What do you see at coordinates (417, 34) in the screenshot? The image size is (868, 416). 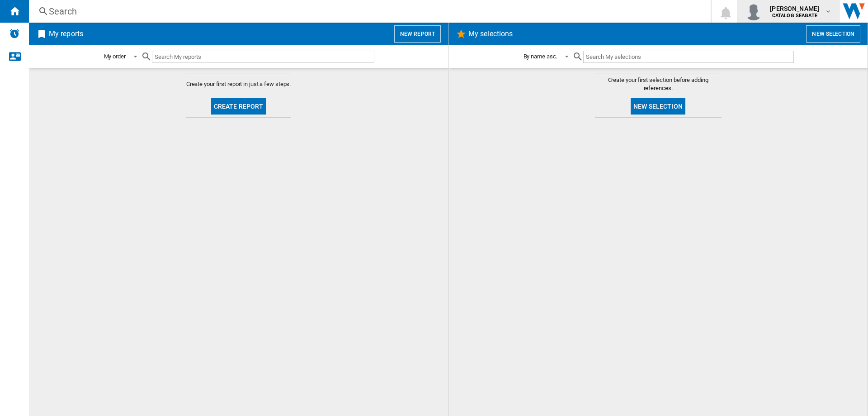 I see `button: New report` at bounding box center [417, 34].